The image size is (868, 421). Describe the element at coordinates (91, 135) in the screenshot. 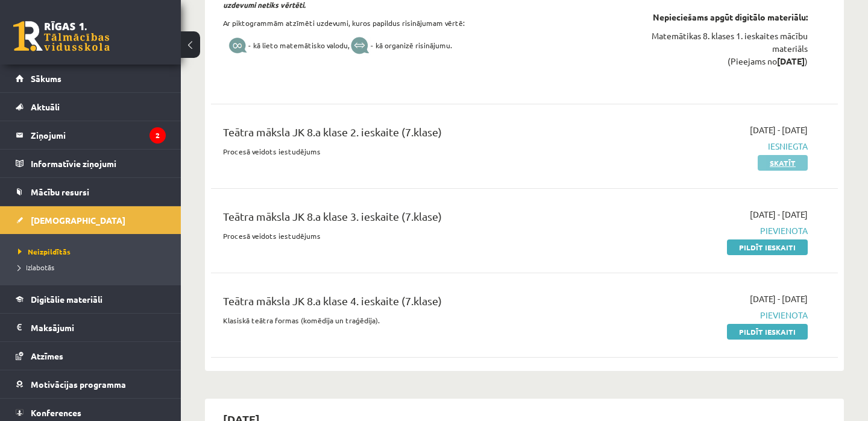

I see `a: Ziņojumi2` at that location.